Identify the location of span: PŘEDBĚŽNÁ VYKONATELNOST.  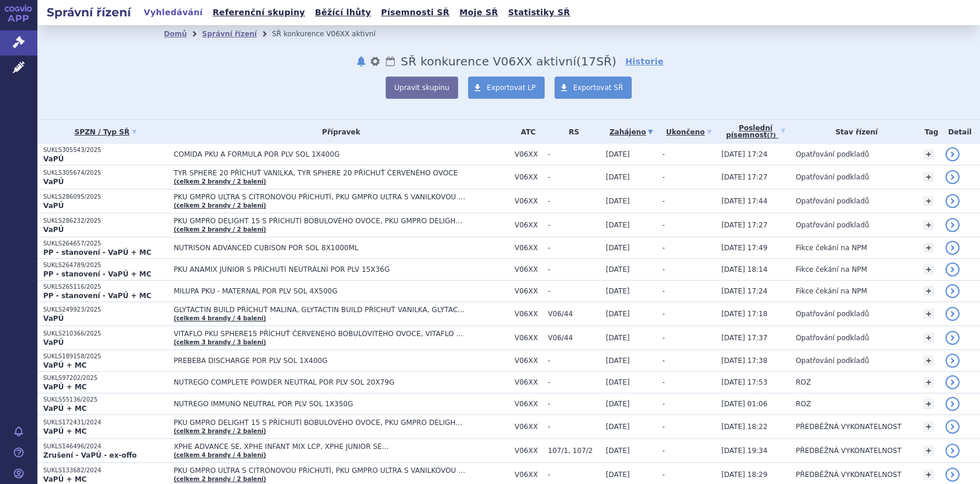
(849, 475).